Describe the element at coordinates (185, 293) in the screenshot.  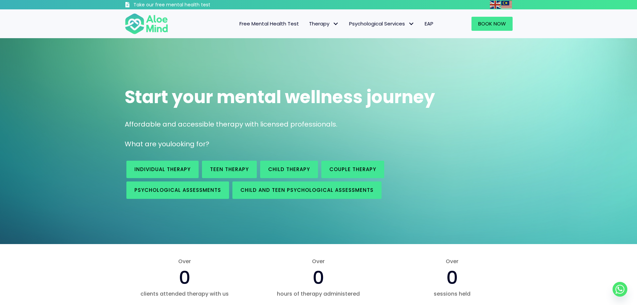
I see `span: clients attended therapy with us` at that location.